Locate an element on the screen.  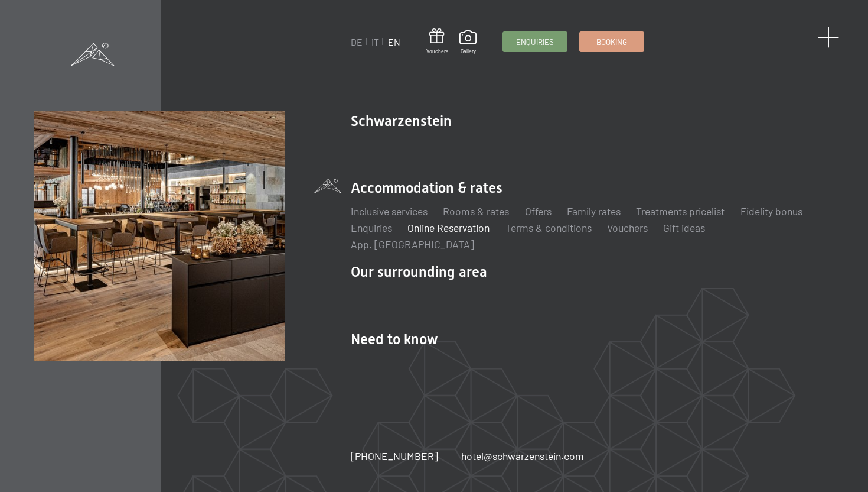
a: hotel@schwarzenstein.com is located at coordinates (522, 456).